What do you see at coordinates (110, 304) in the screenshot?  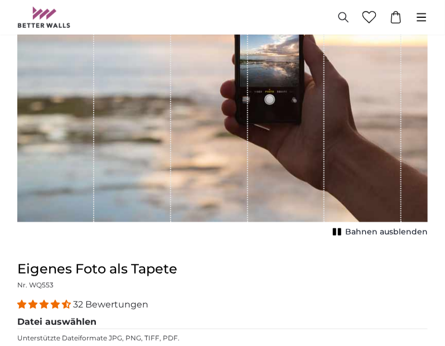 I see `span: 32 Bewertungen` at bounding box center [110, 304].